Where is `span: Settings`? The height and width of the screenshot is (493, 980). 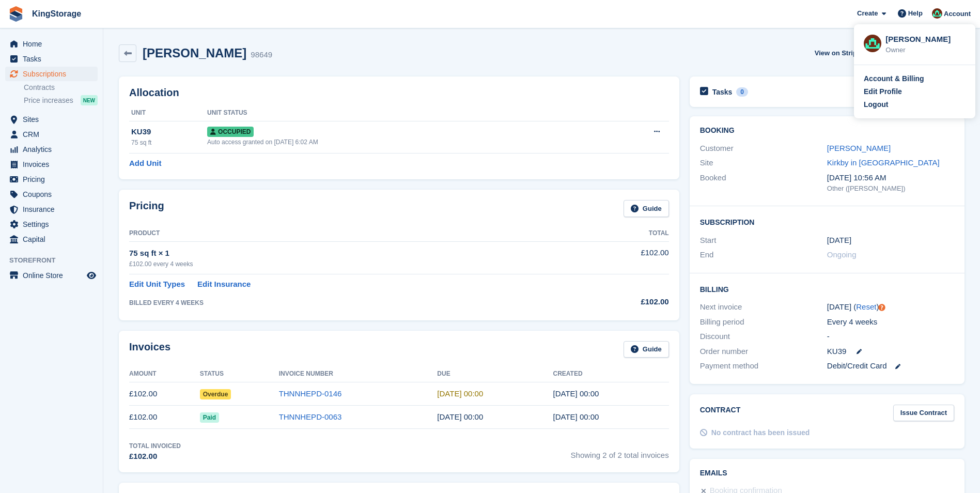
span: Settings is located at coordinates (53, 224).